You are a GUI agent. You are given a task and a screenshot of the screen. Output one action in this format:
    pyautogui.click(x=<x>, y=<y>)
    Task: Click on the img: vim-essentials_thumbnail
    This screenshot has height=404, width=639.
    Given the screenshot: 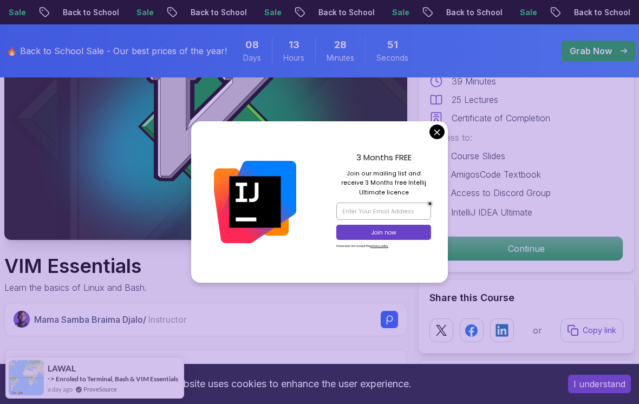 What is the action you would take?
    pyautogui.click(x=206, y=126)
    